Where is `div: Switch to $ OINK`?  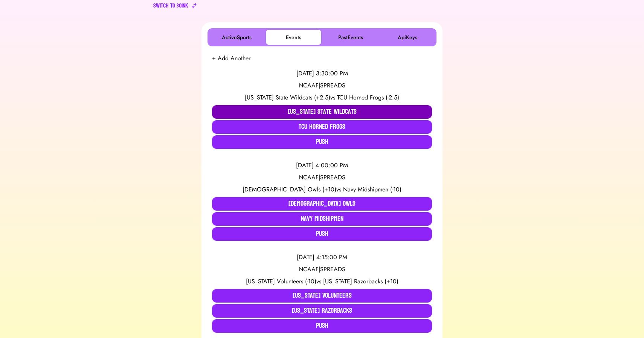 div: Switch to $ OINK is located at coordinates (171, 6).